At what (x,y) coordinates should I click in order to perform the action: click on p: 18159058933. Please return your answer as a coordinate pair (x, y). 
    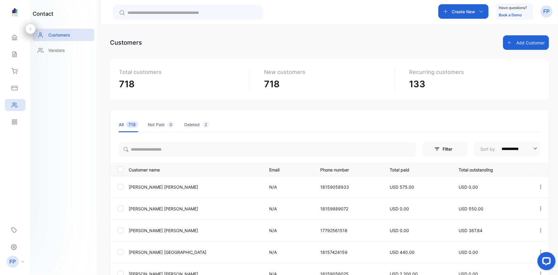
    Looking at the image, I should click on (349, 187).